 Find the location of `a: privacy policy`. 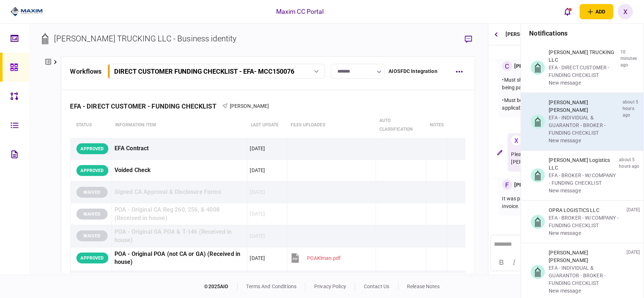

a: privacy policy is located at coordinates (330, 286).